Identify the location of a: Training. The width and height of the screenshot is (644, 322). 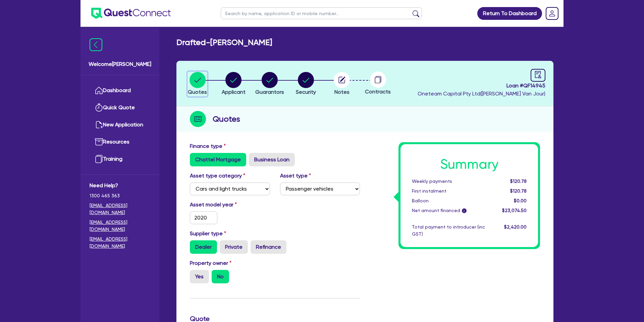
(120, 159).